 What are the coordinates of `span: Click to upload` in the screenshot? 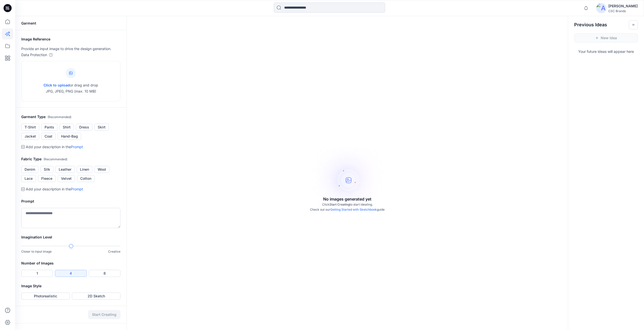 It's located at (57, 85).